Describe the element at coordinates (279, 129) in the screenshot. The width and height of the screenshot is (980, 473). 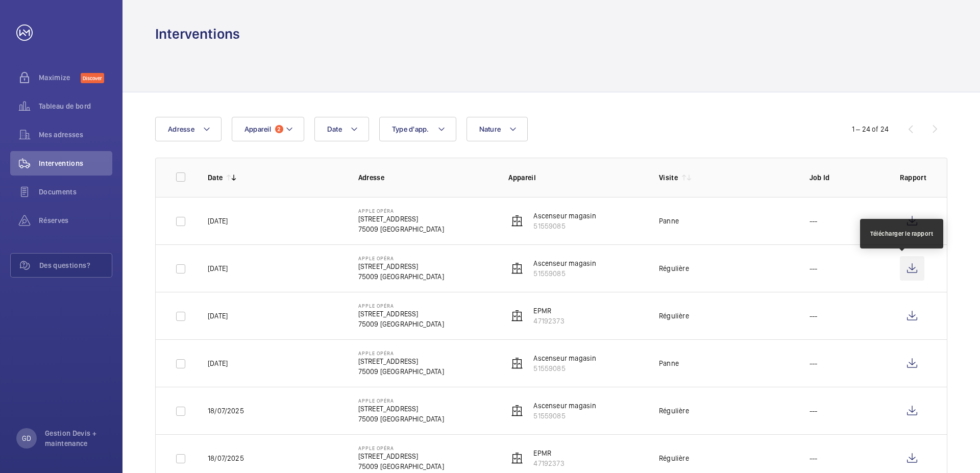
I see `span: 2` at that location.